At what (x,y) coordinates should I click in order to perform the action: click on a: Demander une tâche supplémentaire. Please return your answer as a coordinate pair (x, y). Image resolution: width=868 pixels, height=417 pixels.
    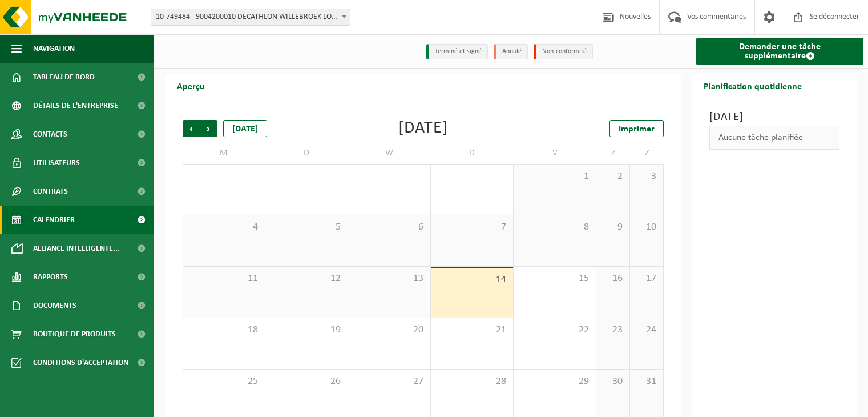
    Looking at the image, I should click on (779, 51).